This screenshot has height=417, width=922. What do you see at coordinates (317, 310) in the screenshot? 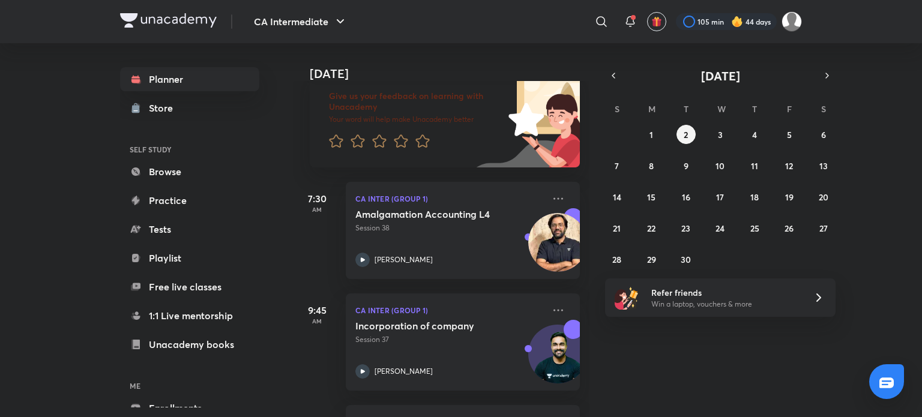
I see `h5: 9:45` at bounding box center [317, 310].